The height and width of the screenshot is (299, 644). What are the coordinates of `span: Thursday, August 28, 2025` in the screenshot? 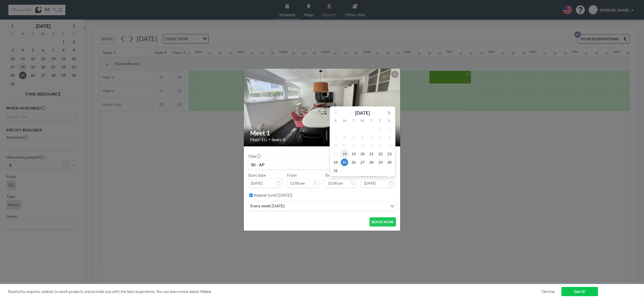 It's located at (371, 162).